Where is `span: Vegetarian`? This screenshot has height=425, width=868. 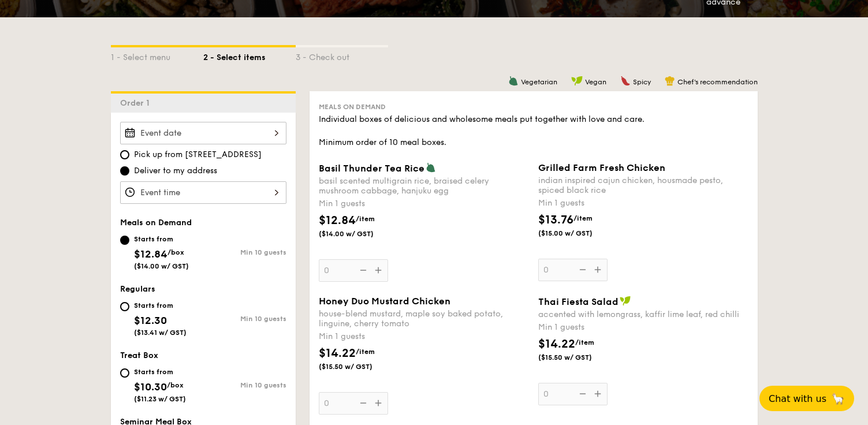 span: Vegetarian is located at coordinates (539, 82).